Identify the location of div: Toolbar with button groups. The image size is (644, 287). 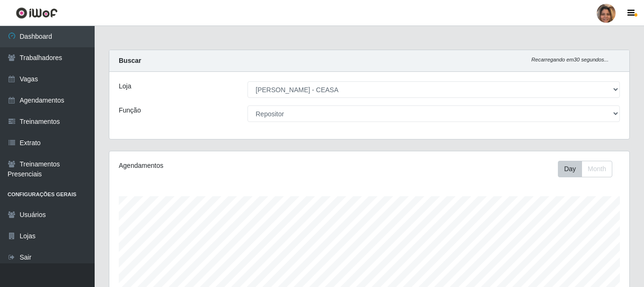
(589, 169).